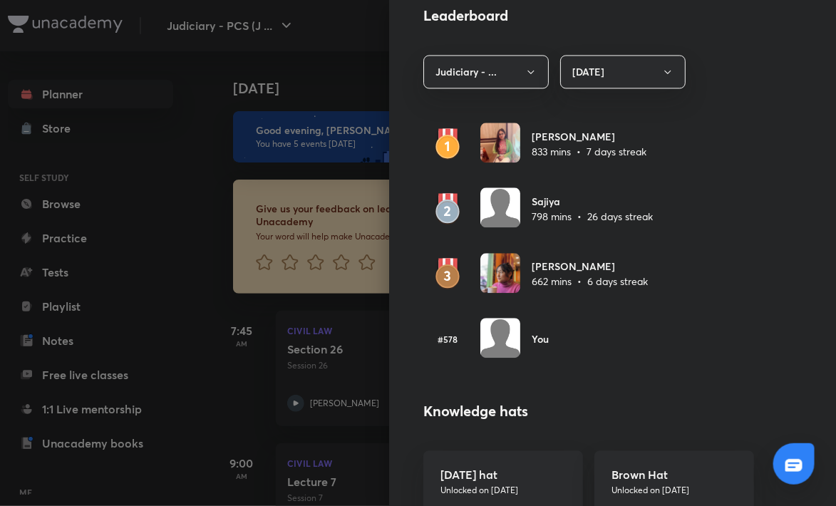  Describe the element at coordinates (674, 474) in the screenshot. I see `h5: Brown Hat` at that location.